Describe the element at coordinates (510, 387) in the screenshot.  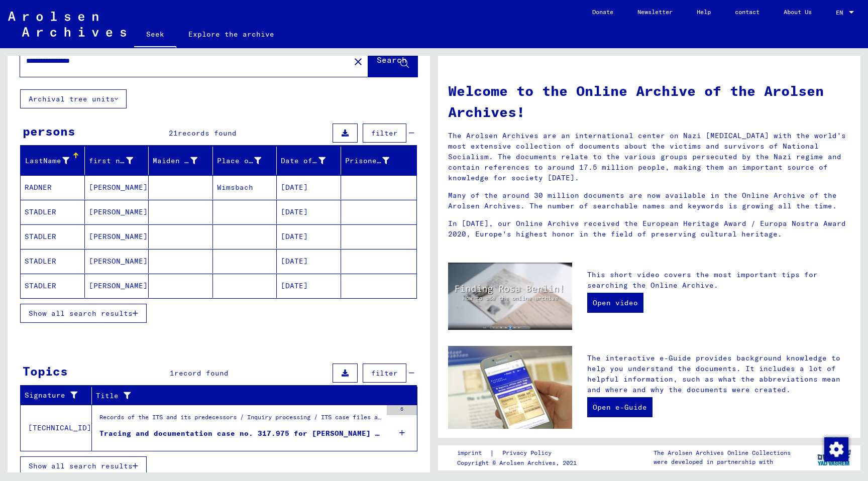
I see `img: eguide.jpg` at that location.